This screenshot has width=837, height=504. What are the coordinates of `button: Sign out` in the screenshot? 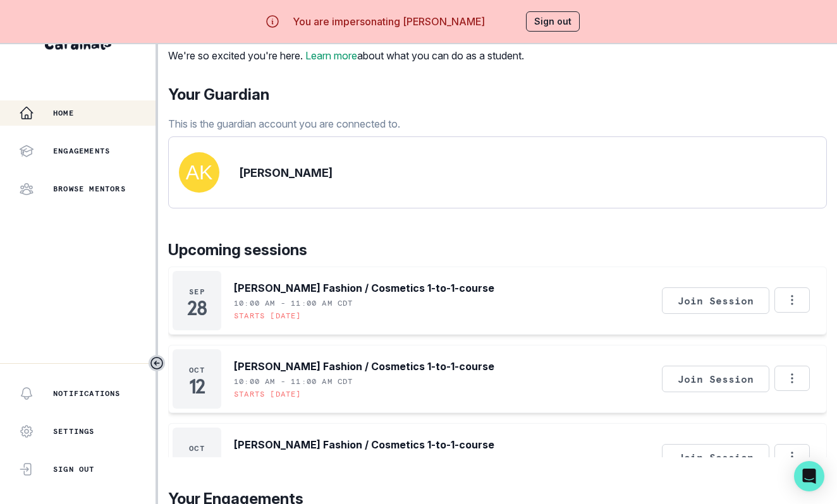 It's located at (553, 21).